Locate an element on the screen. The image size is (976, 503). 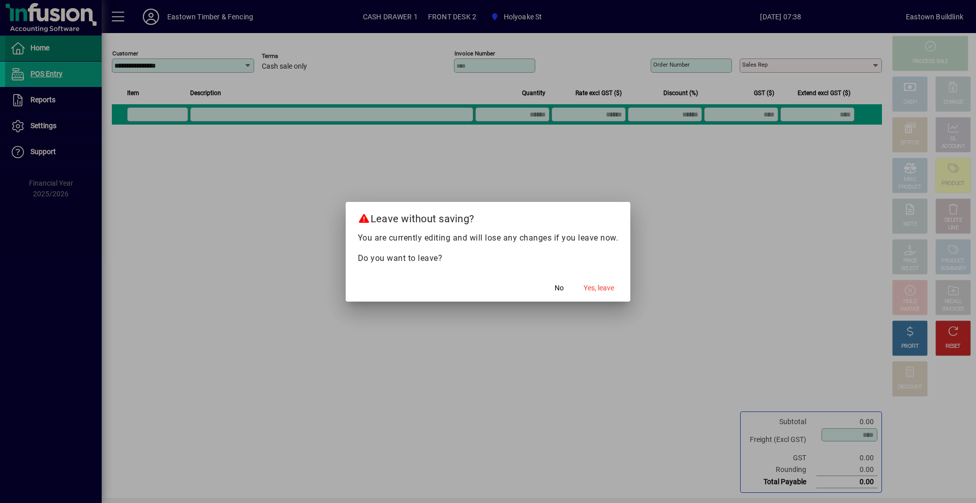
p: Do you want to leave? is located at coordinates (488, 258).